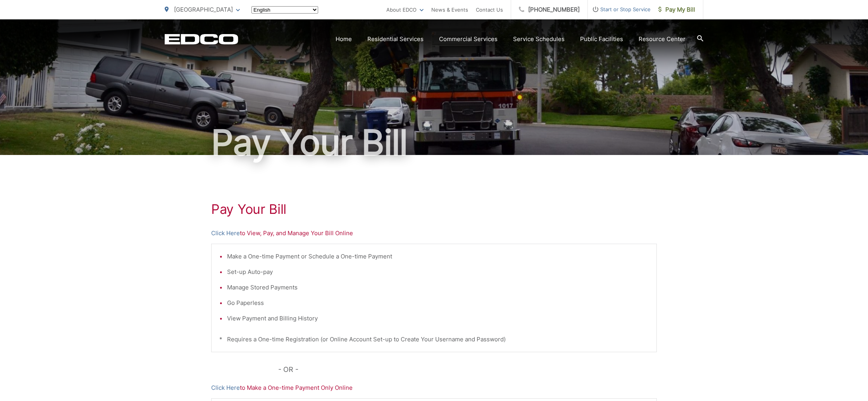 This screenshot has width=868, height=401. I want to click on span: Pay My Bill, so click(676, 9).